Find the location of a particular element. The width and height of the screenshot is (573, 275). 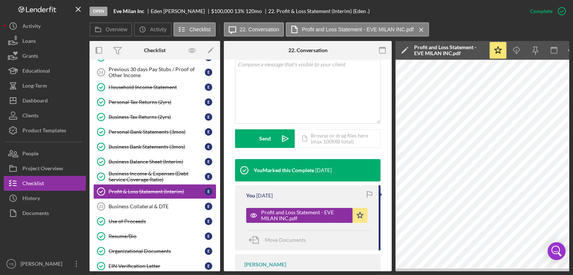

div: Use of Proceeds is located at coordinates (157, 221).